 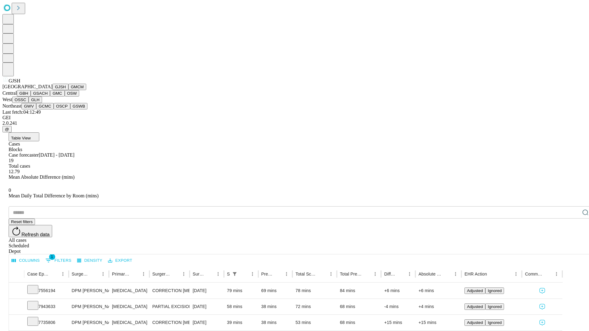 I want to click on div: Difference, so click(x=390, y=274).